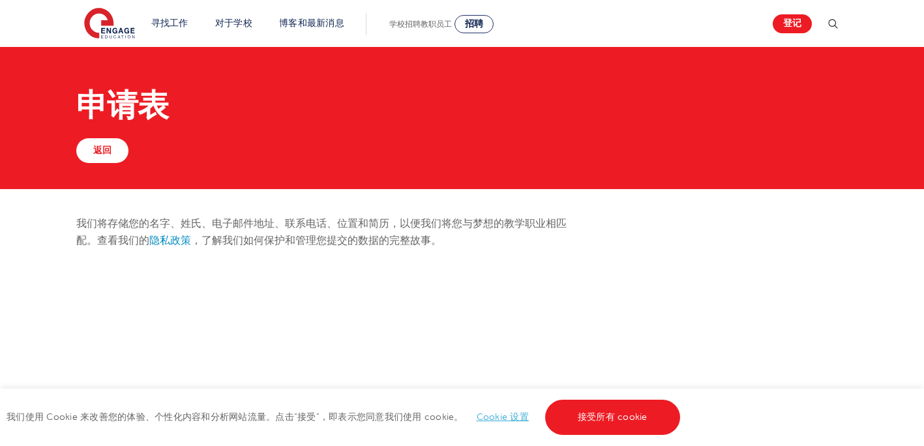 The height and width of the screenshot is (446, 924). Describe the element at coordinates (312, 23) in the screenshot. I see `a: 博客和最新消息` at that location.